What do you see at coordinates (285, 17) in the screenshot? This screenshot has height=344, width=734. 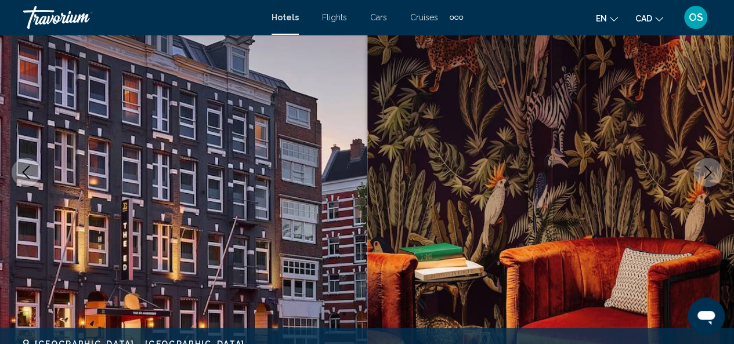 I see `a: Hotels` at bounding box center [285, 17].